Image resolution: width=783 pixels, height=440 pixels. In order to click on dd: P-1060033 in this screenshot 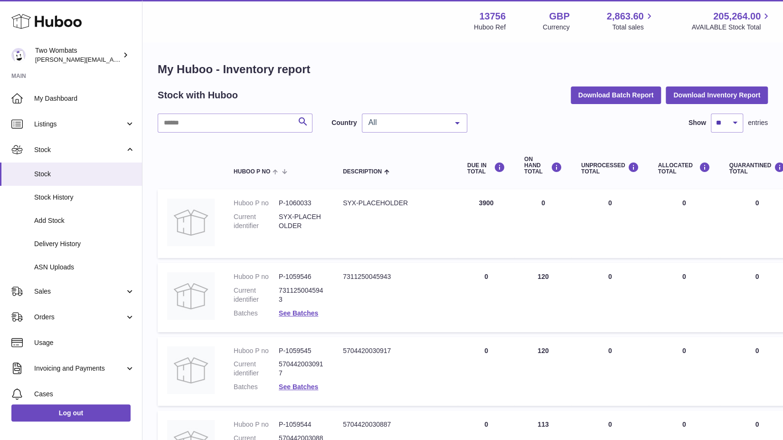, I will do `click(301, 203)`.